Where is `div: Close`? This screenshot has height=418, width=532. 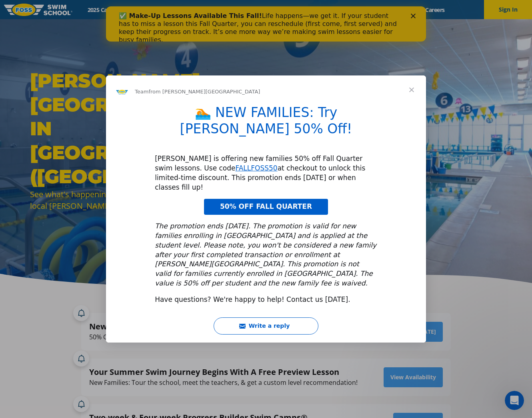 div: Close is located at coordinates (309, 10).